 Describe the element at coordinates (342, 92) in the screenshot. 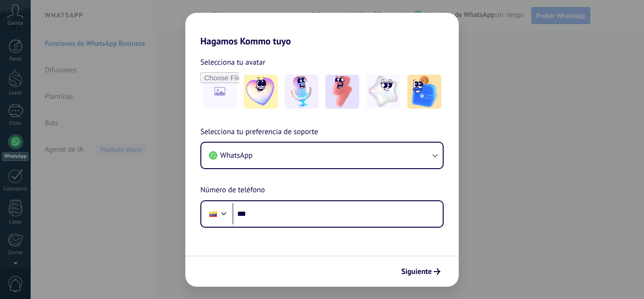

I see `img: -3.jpeg` at that location.